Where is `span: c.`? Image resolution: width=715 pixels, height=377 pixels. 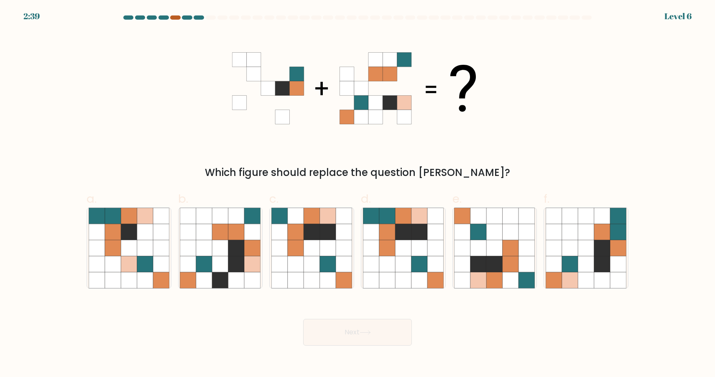
span: c. is located at coordinates (274, 199).